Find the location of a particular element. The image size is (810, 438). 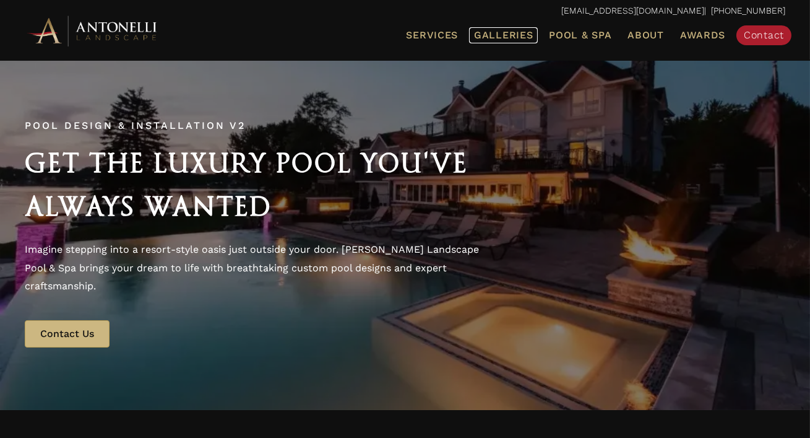

span: Pool & Spa is located at coordinates (580, 35).